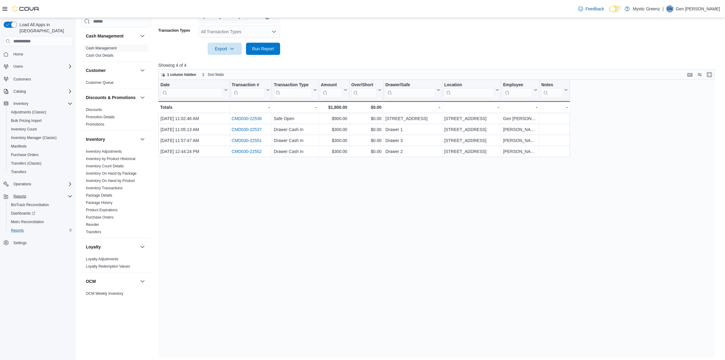 The width and height of the screenshot is (725, 360). Describe the element at coordinates (334, 151) in the screenshot. I see `div: $300.00` at that location.